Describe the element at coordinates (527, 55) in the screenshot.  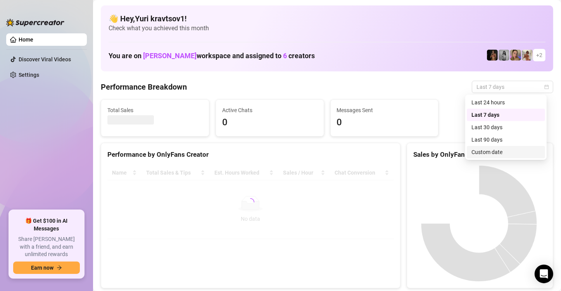
I see `img: Green` at that location.